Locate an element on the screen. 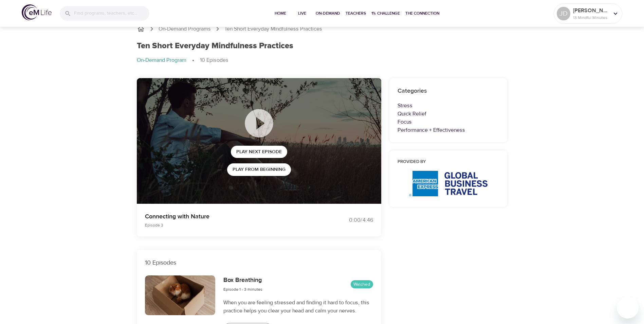  h6: Provided by is located at coordinates (448, 162).